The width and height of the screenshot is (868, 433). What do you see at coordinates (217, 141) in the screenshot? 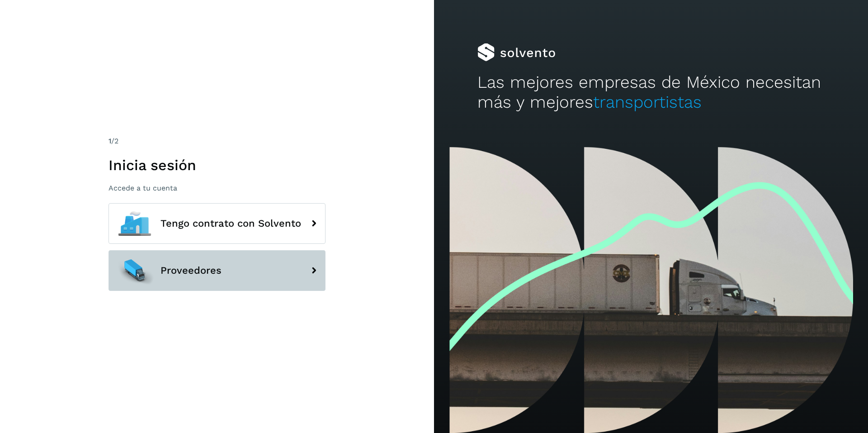
I see `div: /2` at bounding box center [217, 141].